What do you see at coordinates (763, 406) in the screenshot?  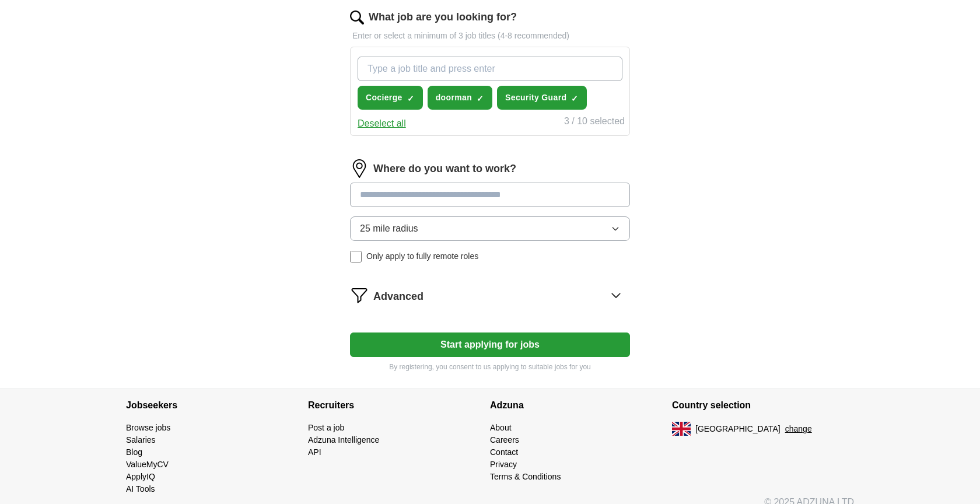 I see `h4: Country selection` at bounding box center [763, 406].